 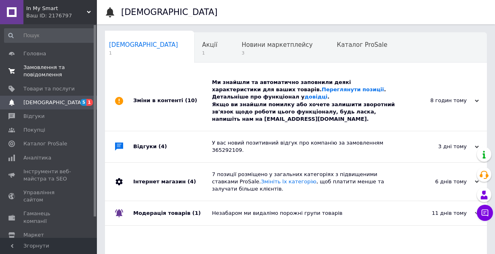 I want to click on span: Маркет, so click(x=33, y=235).